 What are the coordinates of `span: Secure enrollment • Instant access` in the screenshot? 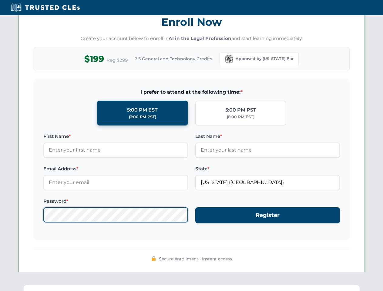 It's located at (195, 259).